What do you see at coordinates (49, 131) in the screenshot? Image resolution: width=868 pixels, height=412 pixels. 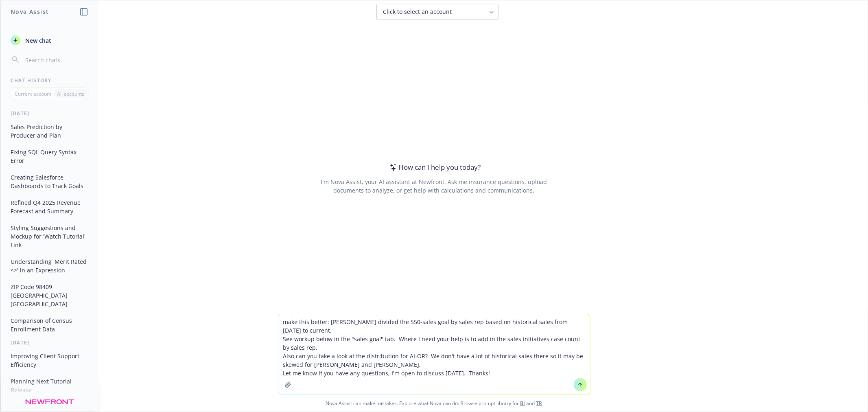 I see `button: Sales Prediction by Producer and Plan` at bounding box center [49, 131].